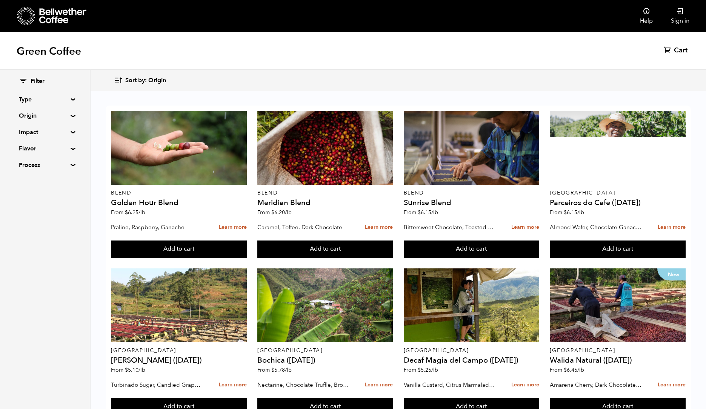 This screenshot has width=706, height=409. What do you see at coordinates (140, 80) in the screenshot?
I see `button: Sort by: Origin` at bounding box center [140, 80].